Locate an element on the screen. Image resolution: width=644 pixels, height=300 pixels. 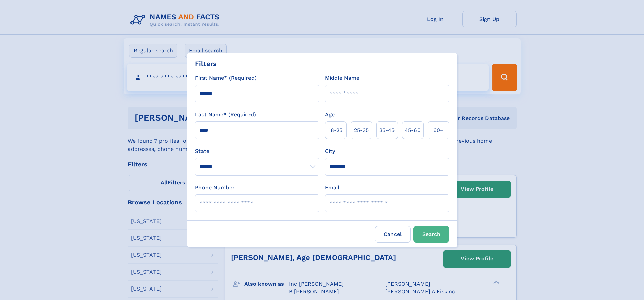
label: Cancel is located at coordinates (393, 234).